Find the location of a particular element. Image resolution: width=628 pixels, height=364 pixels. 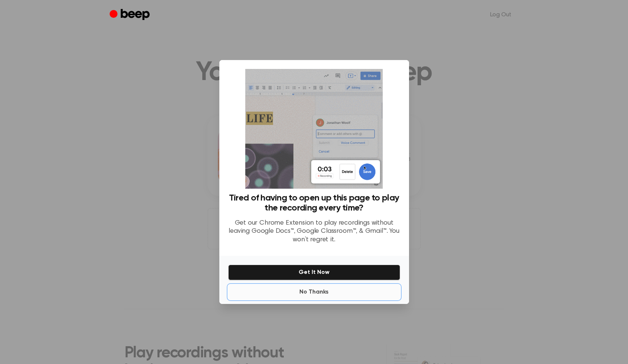

button: No Thanks is located at coordinates (314, 292).